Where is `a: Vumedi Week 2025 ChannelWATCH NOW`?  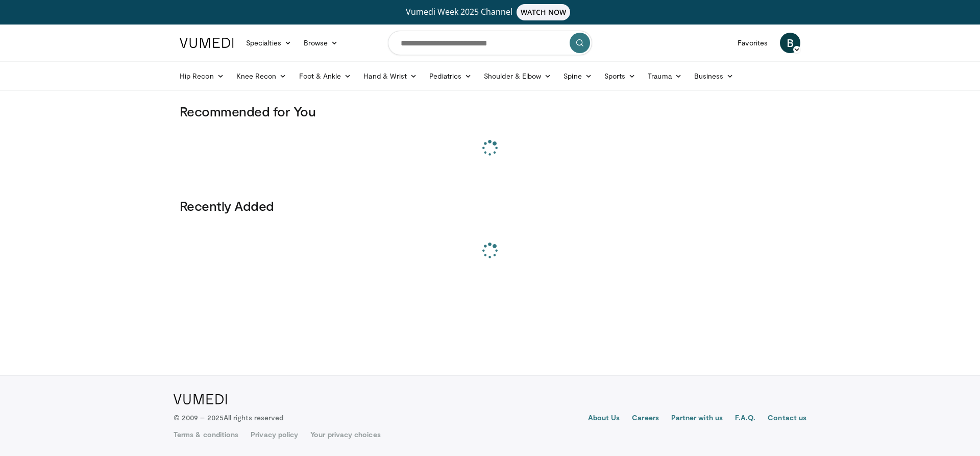 a: Vumedi Week 2025 ChannelWATCH NOW is located at coordinates (490, 12).